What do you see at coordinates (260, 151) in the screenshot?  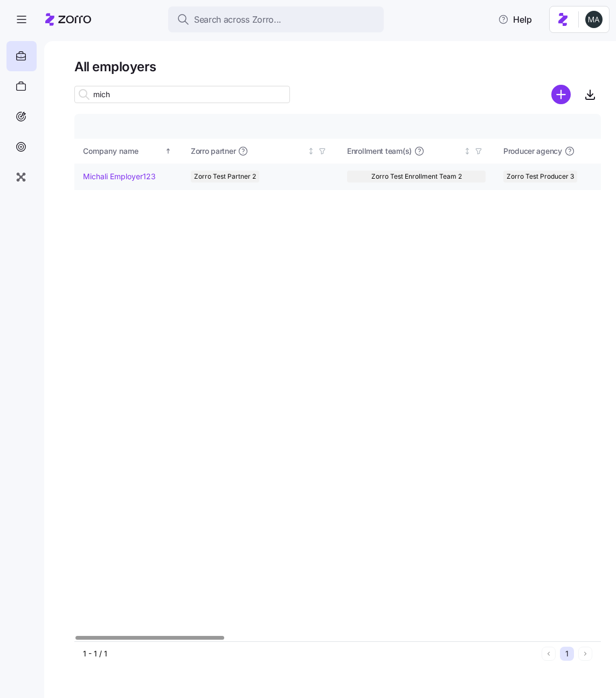 I see `th: Zorro partnerNot sorted` at bounding box center [260, 151].